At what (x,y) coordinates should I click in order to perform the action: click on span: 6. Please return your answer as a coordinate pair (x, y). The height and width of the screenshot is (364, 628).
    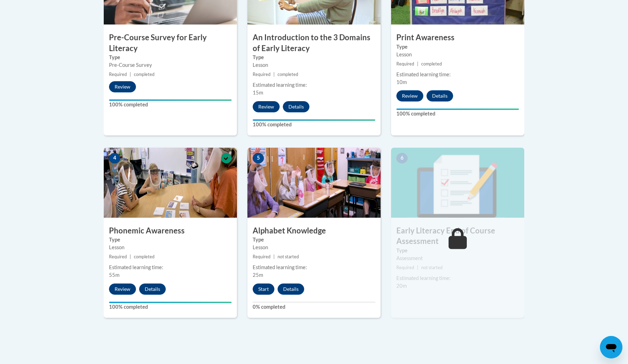
    Looking at the image, I should click on (402, 158).